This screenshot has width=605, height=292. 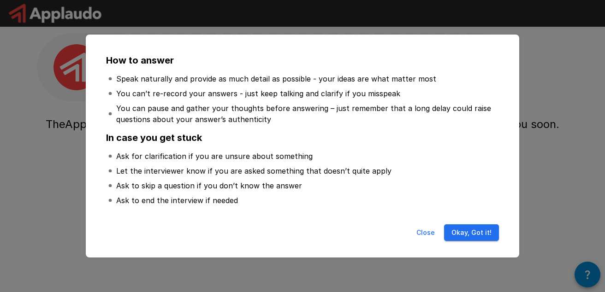 What do you see at coordinates (140, 60) in the screenshot?
I see `b: How to answer` at bounding box center [140, 60].